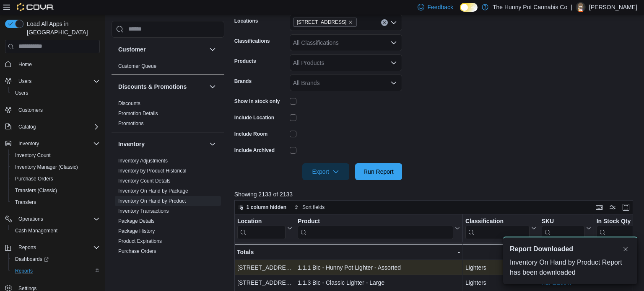 Image resolution: width=644 pixels, height=291 pixels. I want to click on span: Catalog, so click(27, 127).